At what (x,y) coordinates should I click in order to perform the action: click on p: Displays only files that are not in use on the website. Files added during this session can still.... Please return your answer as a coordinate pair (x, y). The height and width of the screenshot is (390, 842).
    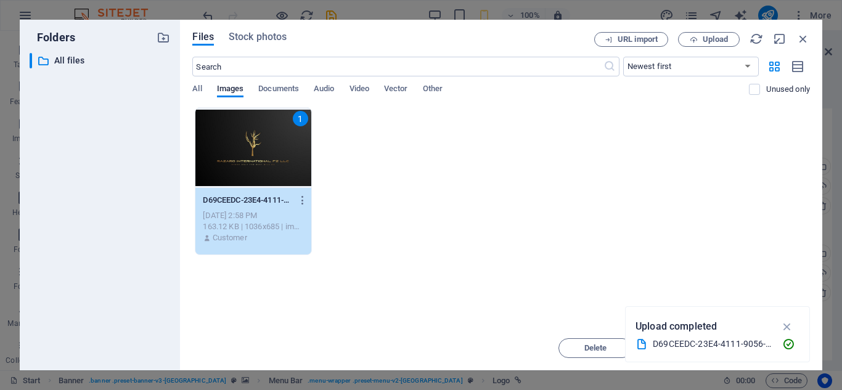
    Looking at the image, I should click on (788, 89).